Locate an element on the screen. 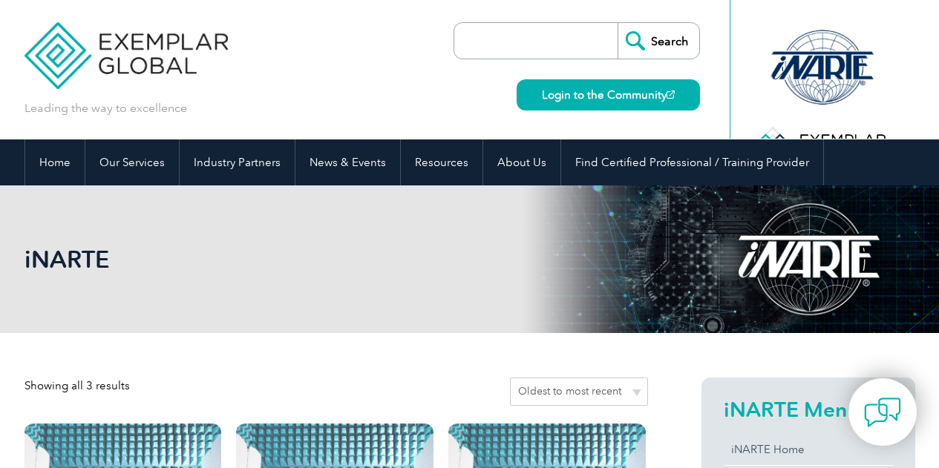  input: Search is located at coordinates (658, 41).